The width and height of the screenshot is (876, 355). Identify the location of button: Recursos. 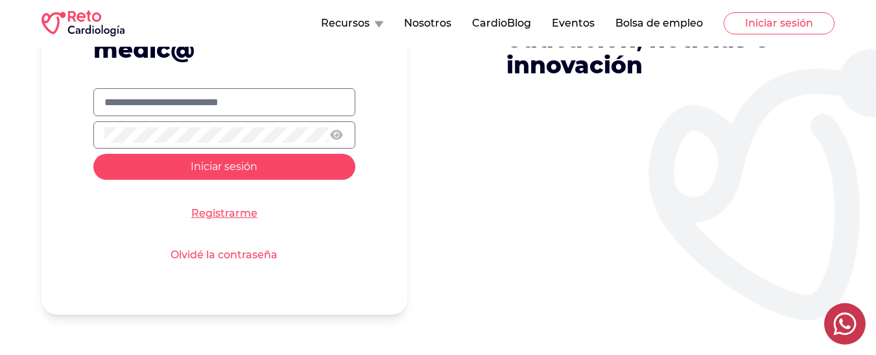
(352, 23).